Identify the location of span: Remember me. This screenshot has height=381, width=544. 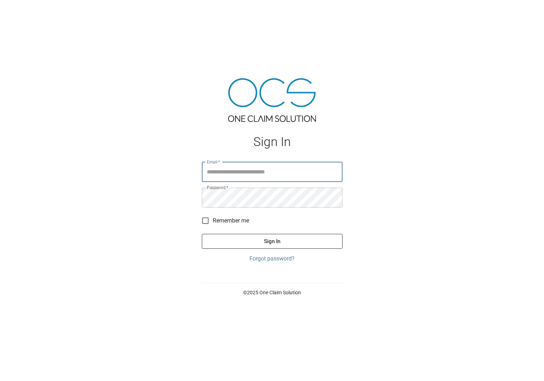
(231, 221).